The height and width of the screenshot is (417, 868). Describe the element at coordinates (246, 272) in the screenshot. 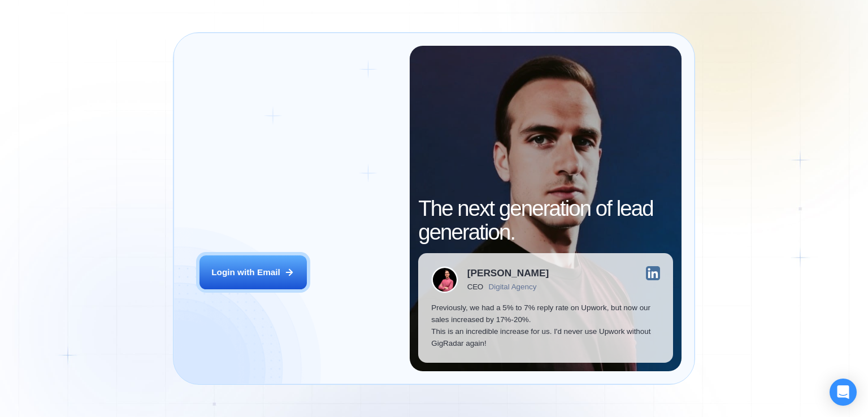

I see `div: Login with Email` at that location.